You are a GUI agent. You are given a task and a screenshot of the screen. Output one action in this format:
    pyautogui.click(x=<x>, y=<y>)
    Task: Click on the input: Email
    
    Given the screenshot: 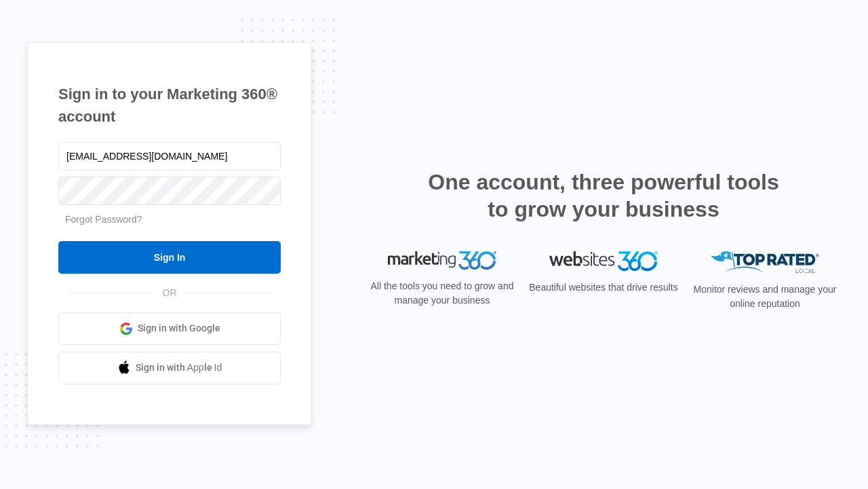 What is the action you would take?
    pyautogui.click(x=170, y=156)
    